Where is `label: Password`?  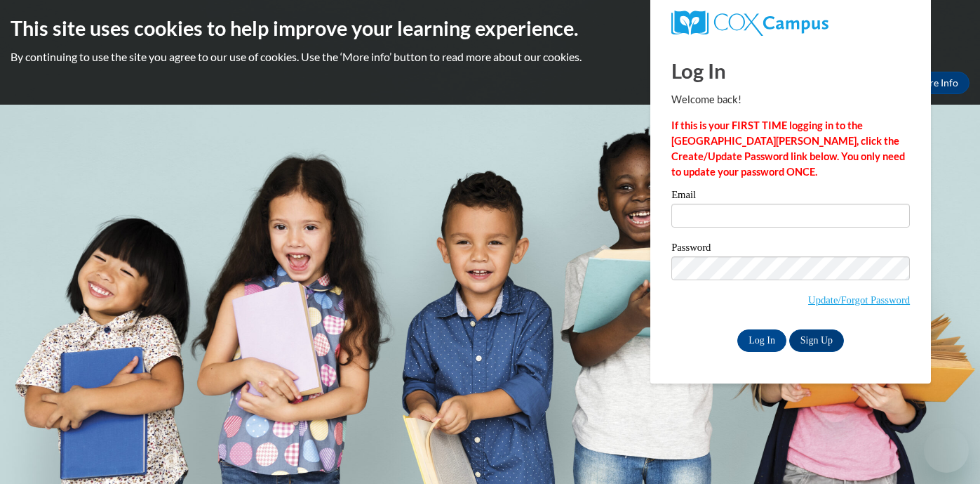 label: Password is located at coordinates (791, 249).